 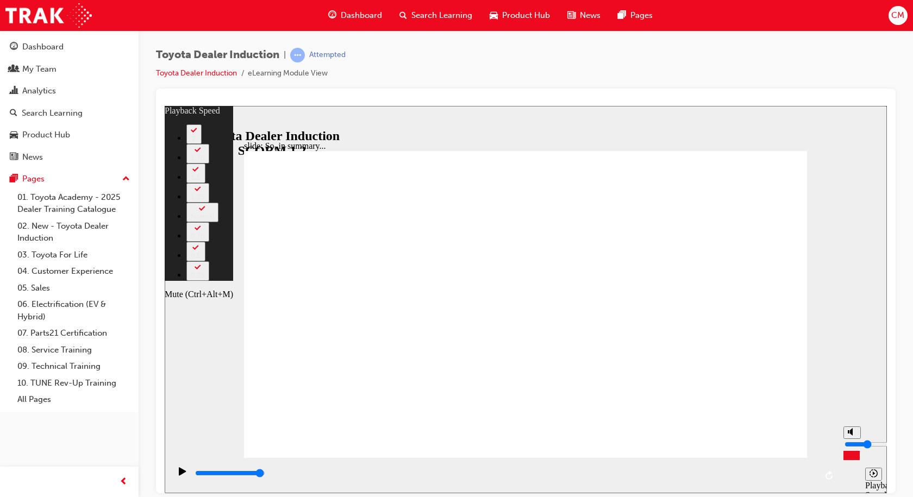 I want to click on span: Toyota Dealer Induction, so click(x=217, y=55).